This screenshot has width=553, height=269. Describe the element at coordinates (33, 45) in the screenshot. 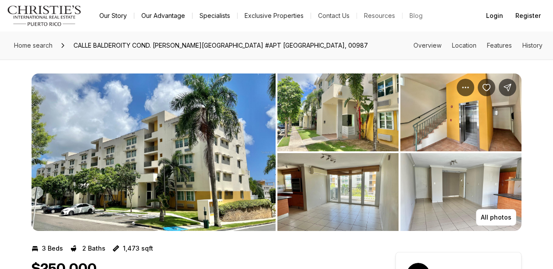

I see `a: Home search` at that location.